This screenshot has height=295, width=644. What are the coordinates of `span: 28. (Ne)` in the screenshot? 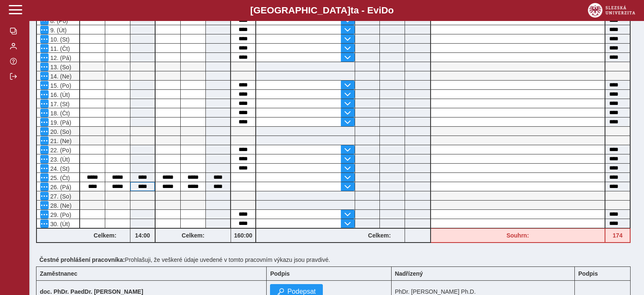 It's located at (60, 206).